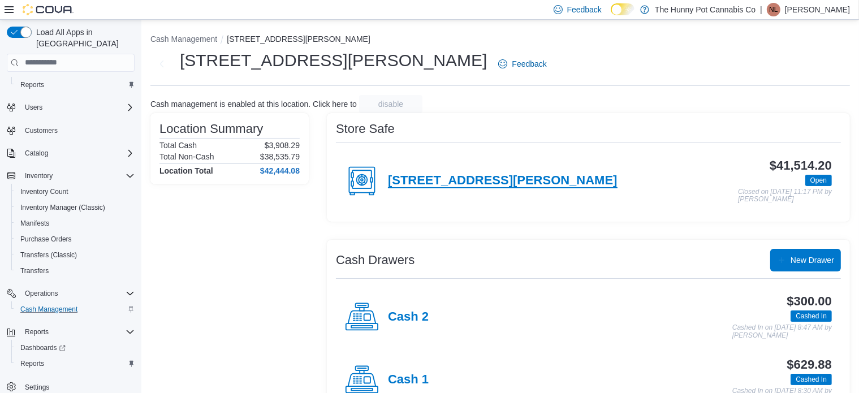 The width and height of the screenshot is (859, 393). I want to click on h4: Location Total, so click(186, 171).